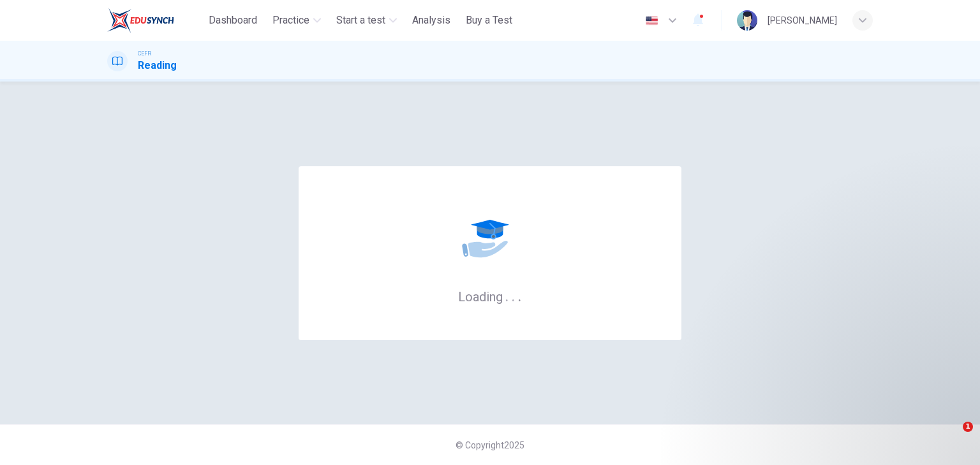 The width and height of the screenshot is (980, 465). Describe the element at coordinates (488, 20) in the screenshot. I see `span: Buy a Test` at that location.